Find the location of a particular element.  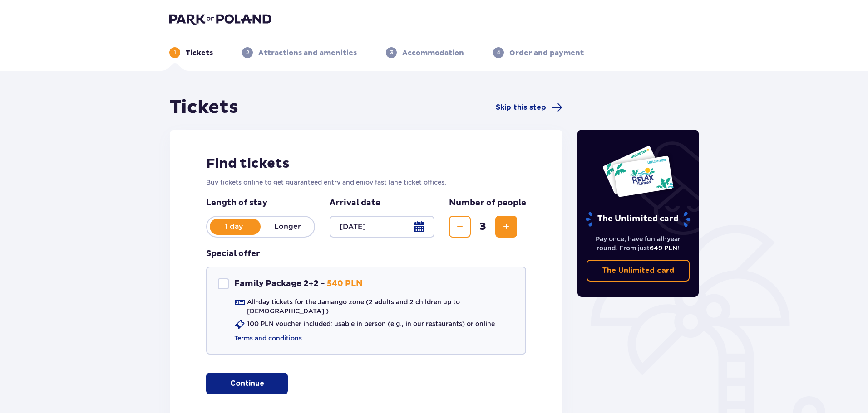

h2: Find tickets is located at coordinates (366, 163).